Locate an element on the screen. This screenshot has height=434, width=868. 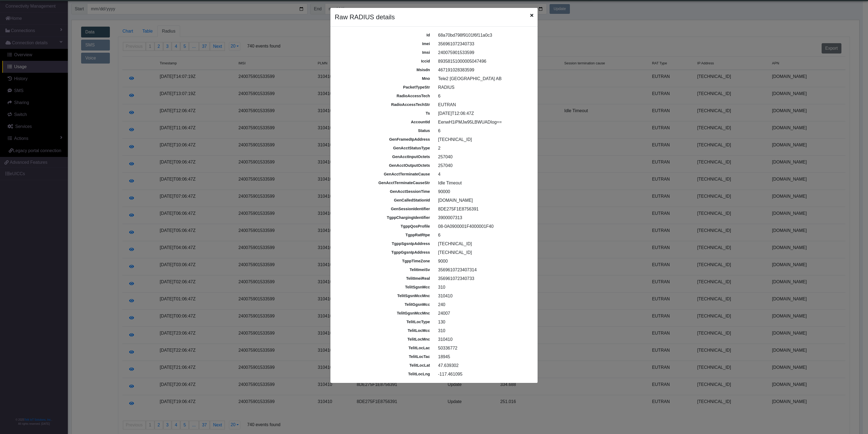
div: radioAccessTechStr is located at coordinates (383, 105).